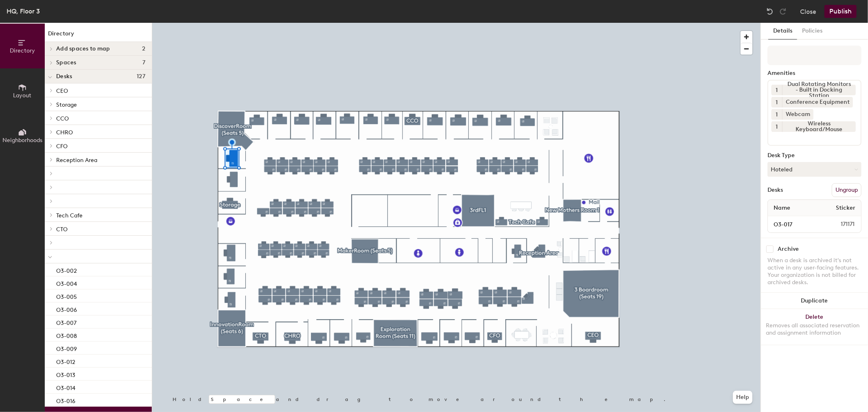 This screenshot has height=412, width=868. Describe the element at coordinates (62, 119) in the screenshot. I see `span: CCO` at that location.